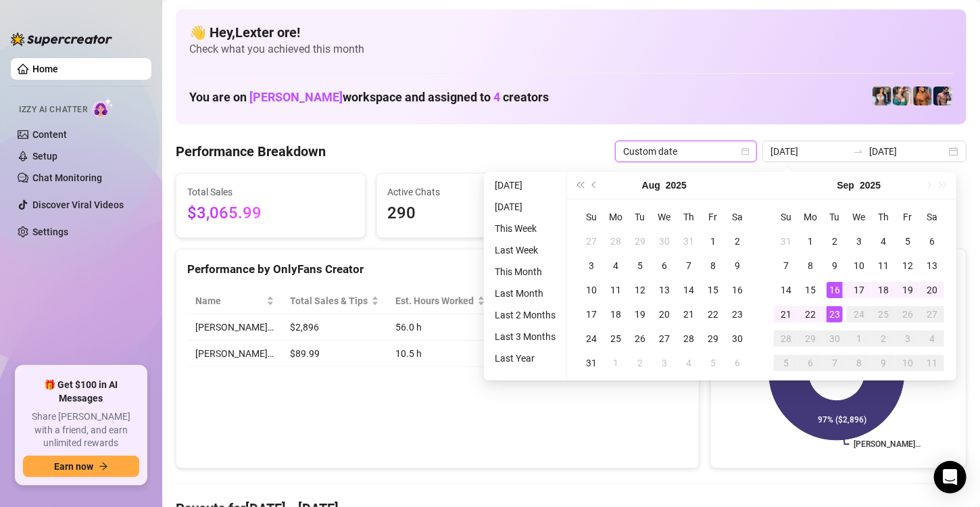 The height and width of the screenshot is (507, 980). What do you see at coordinates (434, 301) in the screenshot?
I see `div: Est. Hours Worked` at bounding box center [434, 301].